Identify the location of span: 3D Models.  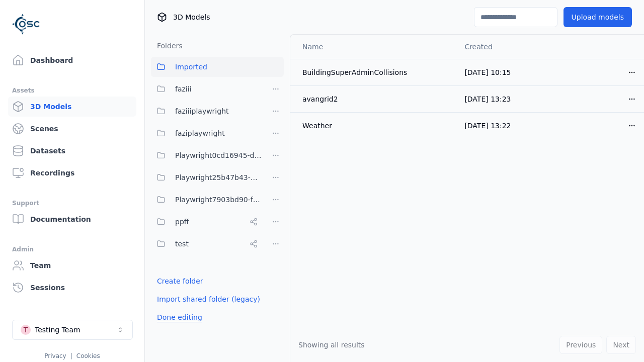
(191, 17).